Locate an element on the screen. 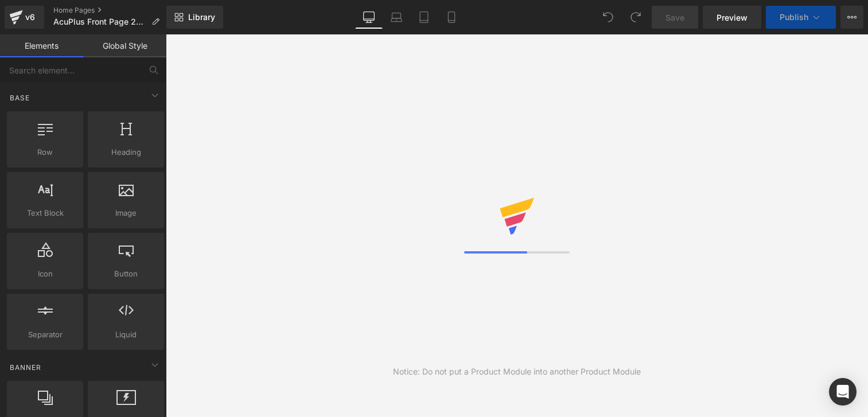  a: v6 is located at coordinates (24, 17).